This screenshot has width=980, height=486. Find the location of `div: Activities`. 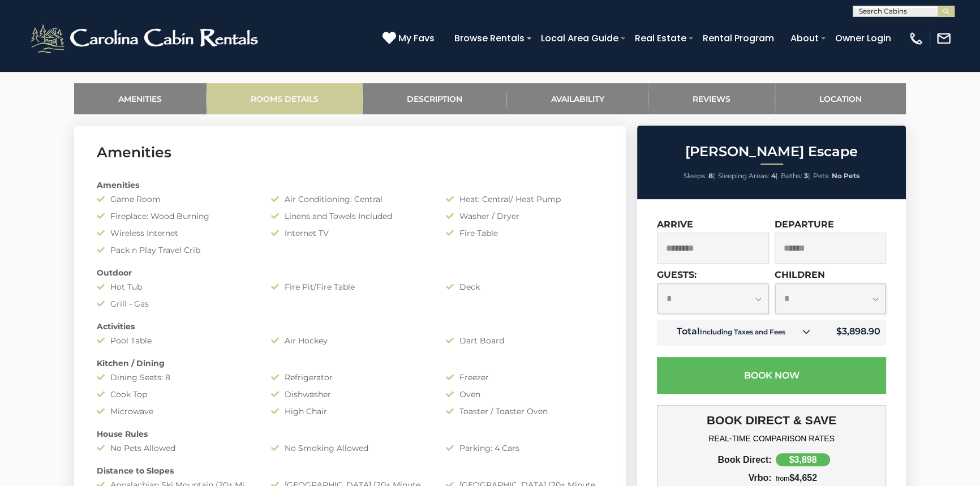

div: Activities is located at coordinates (349, 326).